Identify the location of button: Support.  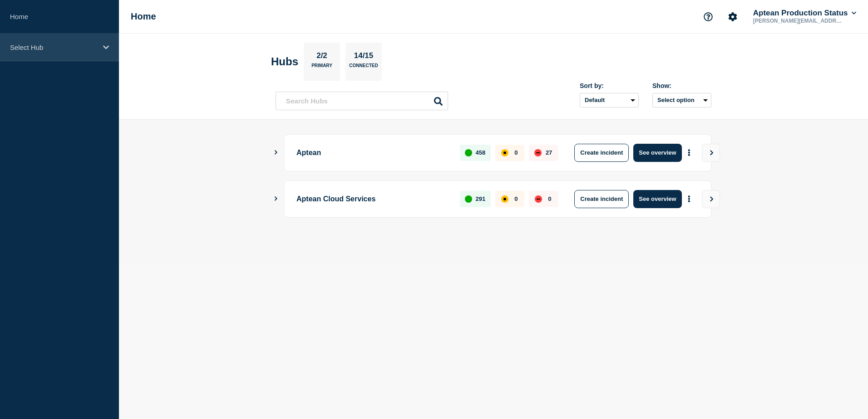
(708, 16).